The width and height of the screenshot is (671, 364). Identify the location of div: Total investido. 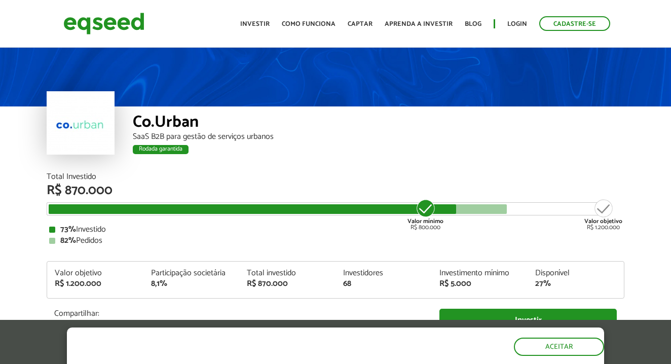
(287, 273).